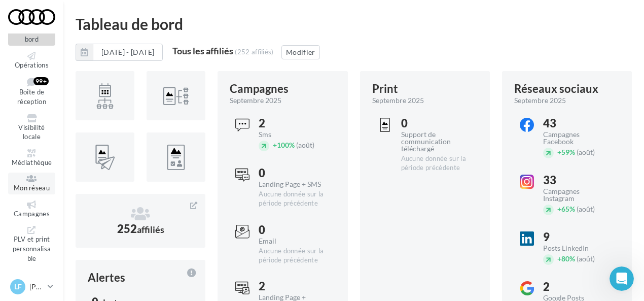  I want to click on a: Médiathèque, so click(31, 158).